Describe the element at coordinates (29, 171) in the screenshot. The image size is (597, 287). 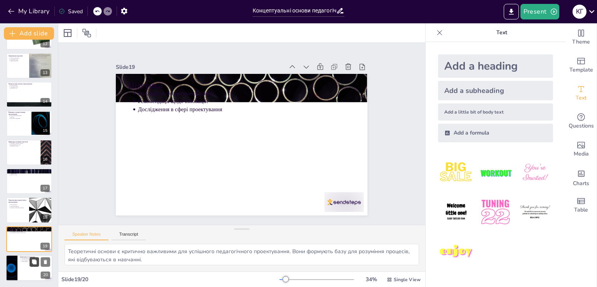
I see `p: Підготовка до проектування` at that location.